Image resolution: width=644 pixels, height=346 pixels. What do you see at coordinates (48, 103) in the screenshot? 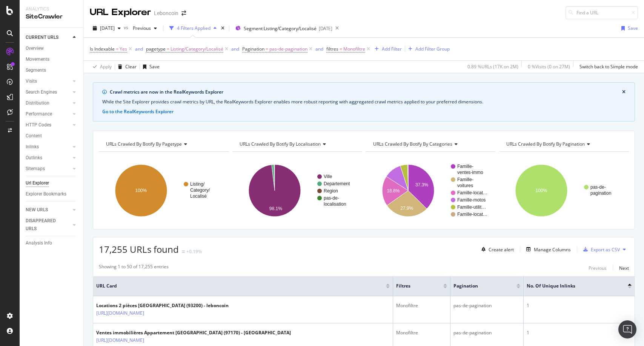
I see `a: Distribution` at bounding box center [48, 103].